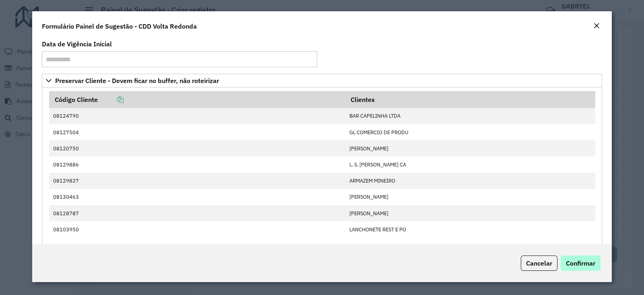  Describe the element at coordinates (198, 181) in the screenshot. I see `td: 08129827` at that location.